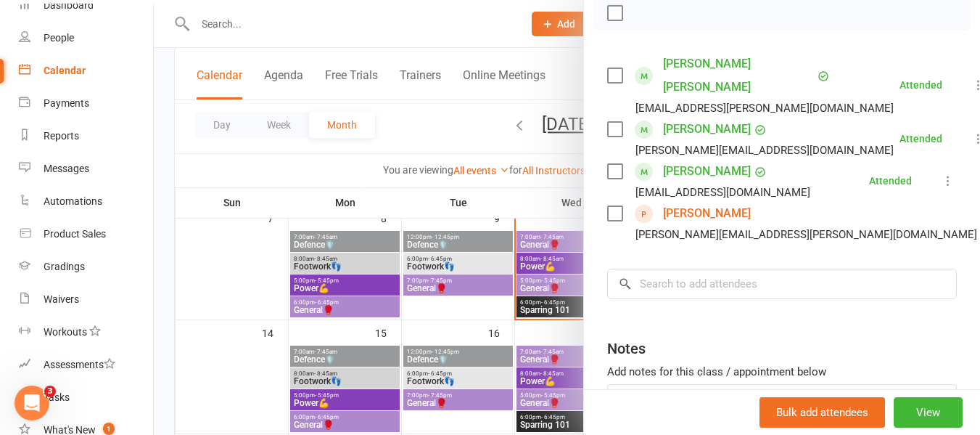  Describe the element at coordinates (85, 202) in the screenshot. I see `a: Automations` at that location.